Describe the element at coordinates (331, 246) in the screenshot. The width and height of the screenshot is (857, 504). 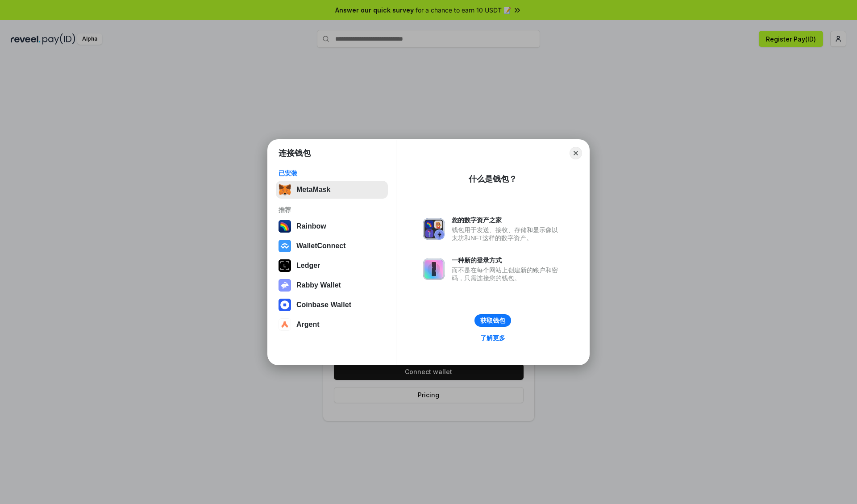
I see `button: WalletConnect` at that location.